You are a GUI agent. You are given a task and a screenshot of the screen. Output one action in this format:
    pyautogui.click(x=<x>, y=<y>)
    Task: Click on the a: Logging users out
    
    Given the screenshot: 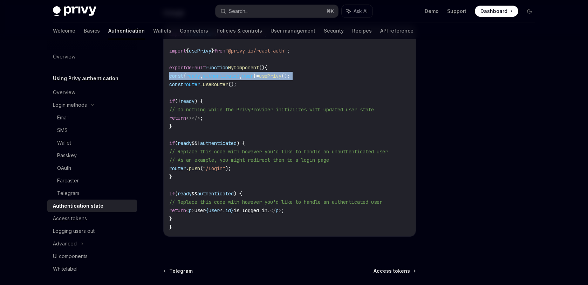 What is the action you would take?
    pyautogui.click(x=92, y=231)
    